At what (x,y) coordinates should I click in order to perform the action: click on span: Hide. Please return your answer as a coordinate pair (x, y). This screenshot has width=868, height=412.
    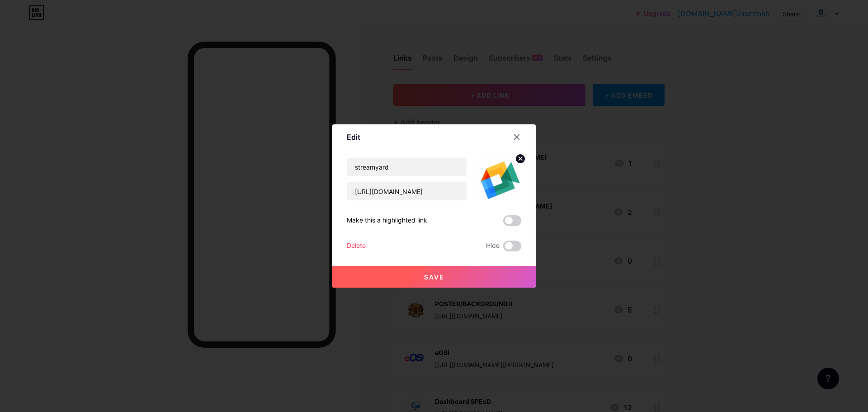
    Looking at the image, I should click on (493, 246).